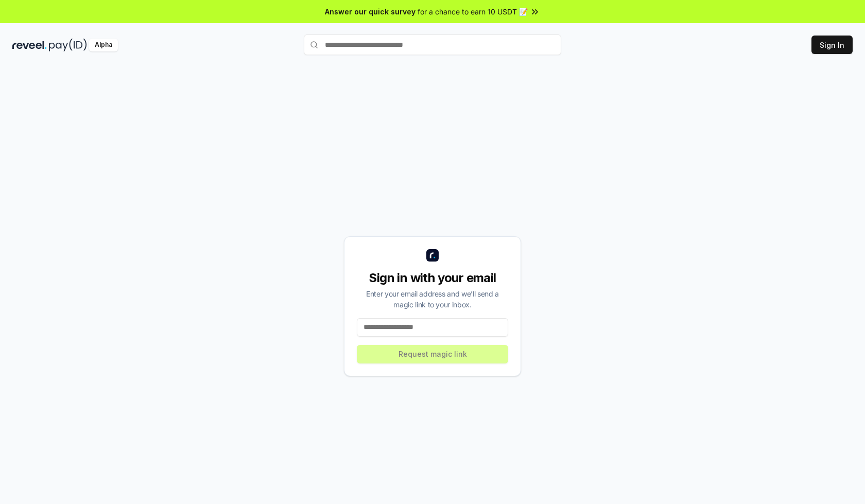  Describe the element at coordinates (833, 45) in the screenshot. I see `button: Sign In` at that location.